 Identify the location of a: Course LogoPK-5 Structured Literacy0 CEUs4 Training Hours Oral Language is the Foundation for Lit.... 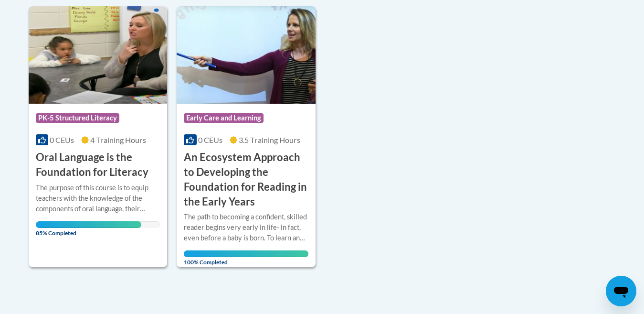
(98, 137).